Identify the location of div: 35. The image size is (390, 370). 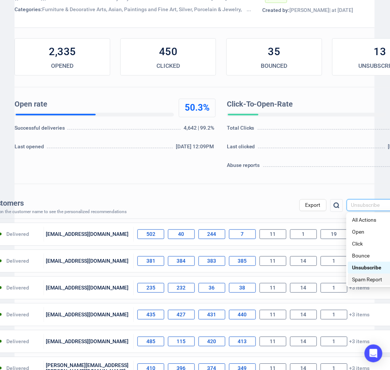
(274, 52).